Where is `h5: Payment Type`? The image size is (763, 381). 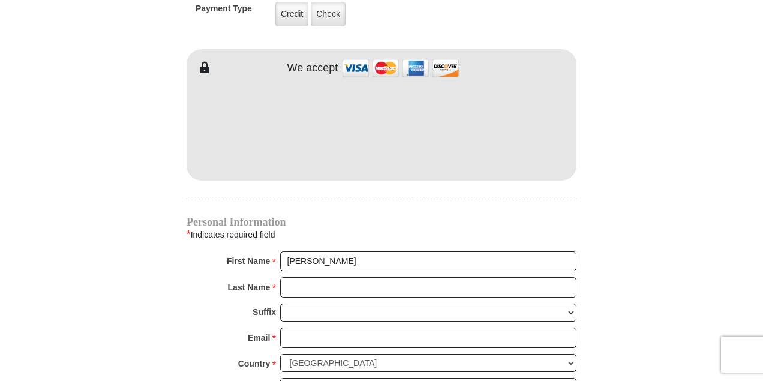
h5: Payment Type is located at coordinates (224, 11).